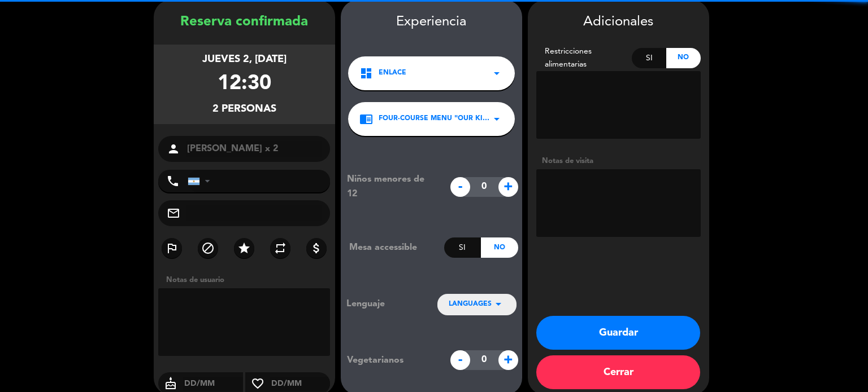  I want to click on div: Niños menores de 12, so click(391, 187).